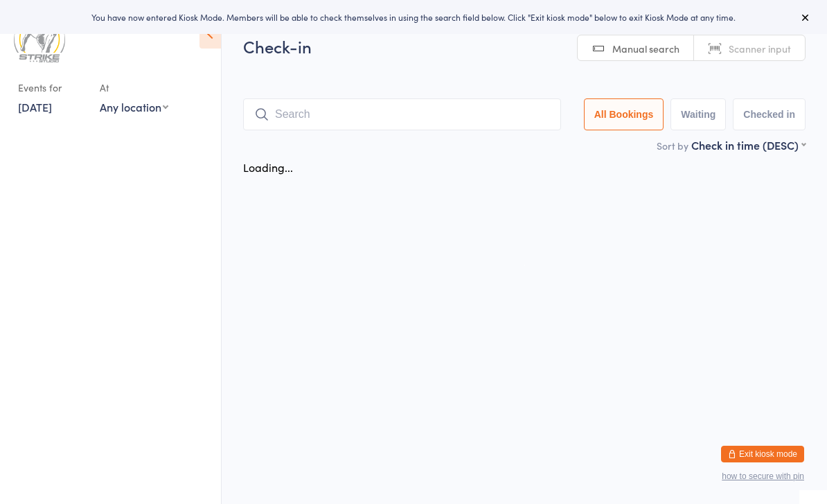  What do you see at coordinates (760, 49) in the screenshot?
I see `span: Scanner input` at bounding box center [760, 49].